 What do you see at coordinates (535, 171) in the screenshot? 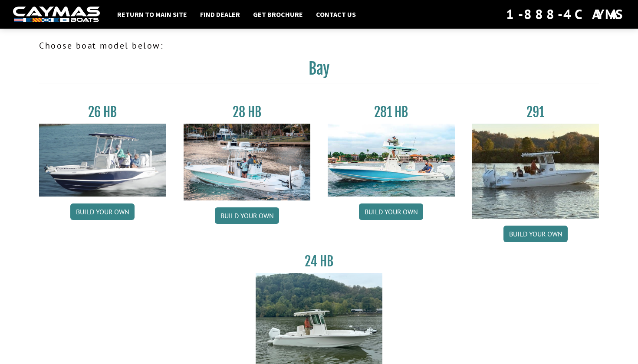
I see `img: 291_Thumbnail.jpg` at bounding box center [535, 171].